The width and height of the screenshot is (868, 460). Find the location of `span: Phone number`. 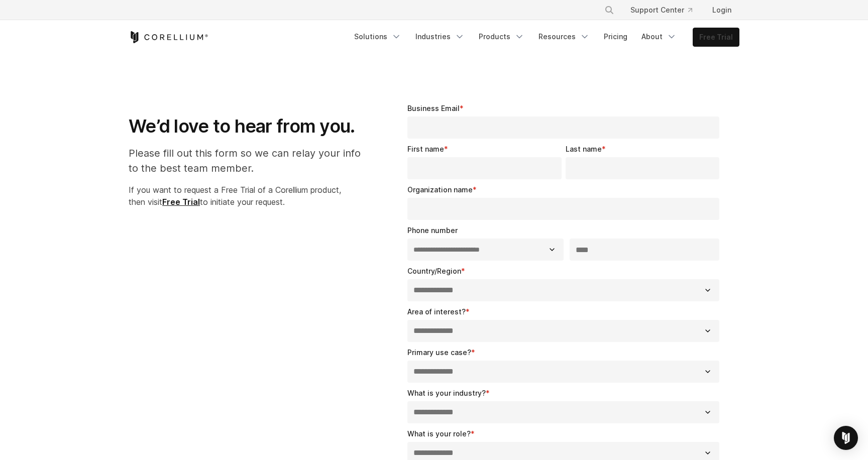

span: Phone number is located at coordinates (432, 230).